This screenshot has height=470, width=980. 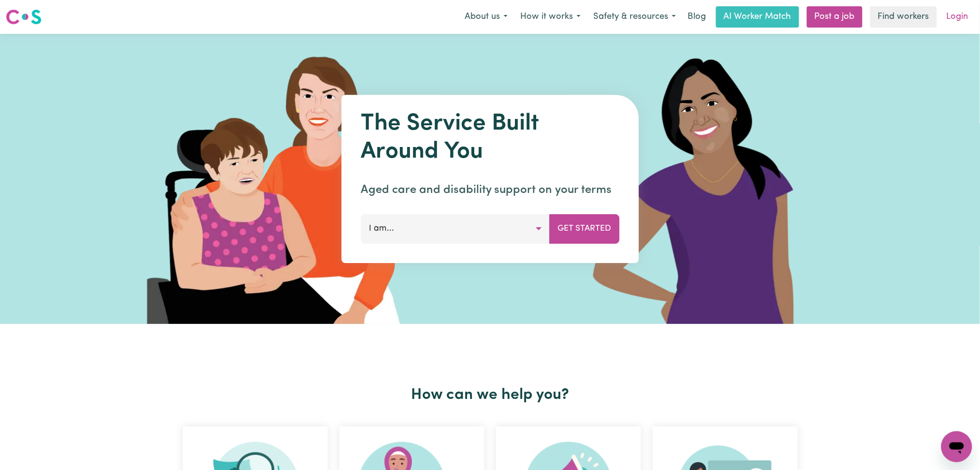 I want to click on p: Aged care and disability support on your terms, so click(x=490, y=190).